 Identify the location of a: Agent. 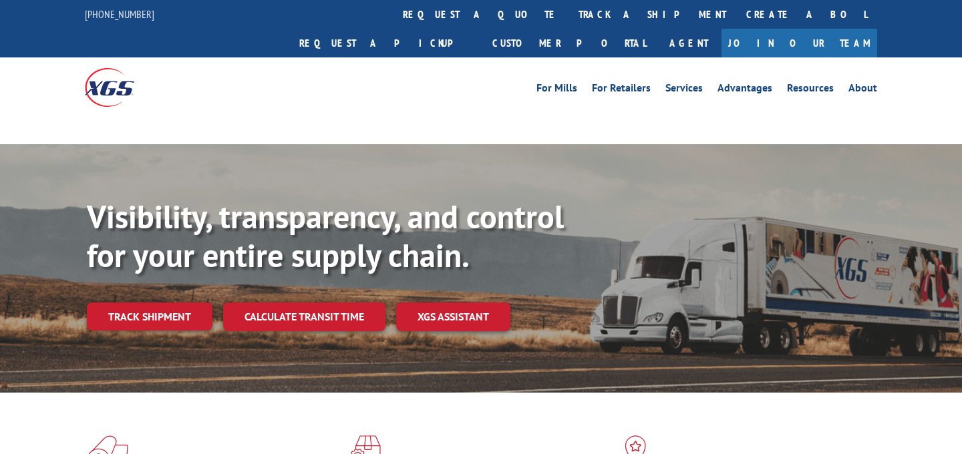
(689, 43).